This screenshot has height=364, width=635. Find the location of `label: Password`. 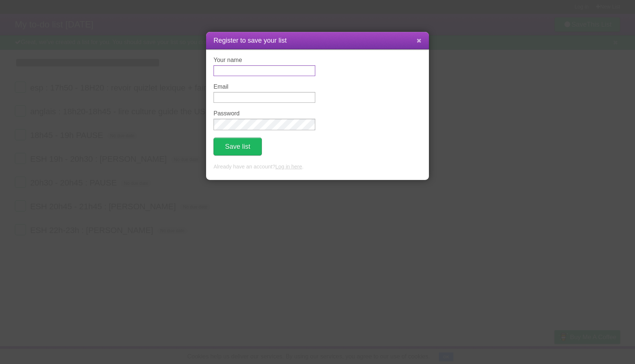

label: Password is located at coordinates (264, 113).